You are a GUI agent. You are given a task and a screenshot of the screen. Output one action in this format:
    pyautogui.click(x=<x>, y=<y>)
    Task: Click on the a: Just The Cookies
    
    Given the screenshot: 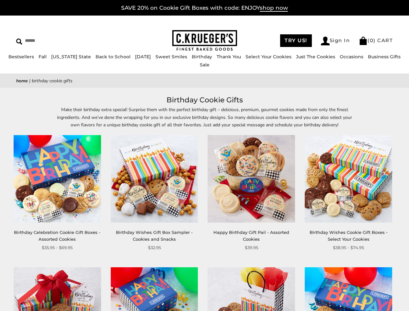 What is the action you would take?
    pyautogui.click(x=315, y=57)
    